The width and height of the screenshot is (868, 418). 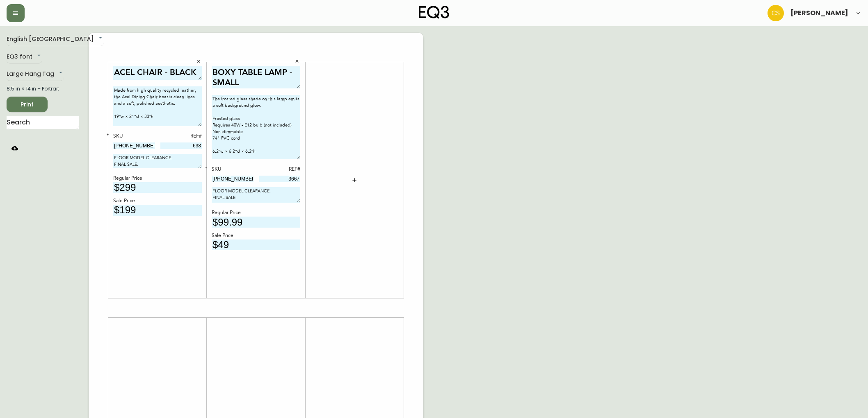 I want to click on img: logo, so click(x=434, y=13).